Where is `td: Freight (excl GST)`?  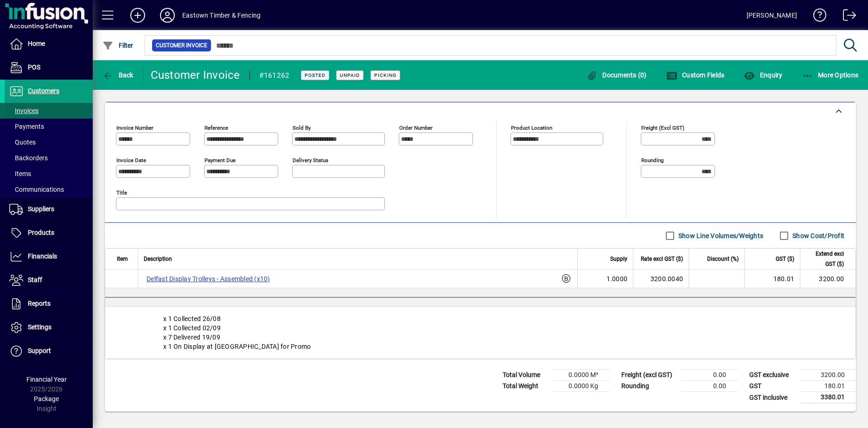 td: Freight (excl GST) is located at coordinates (650, 375).